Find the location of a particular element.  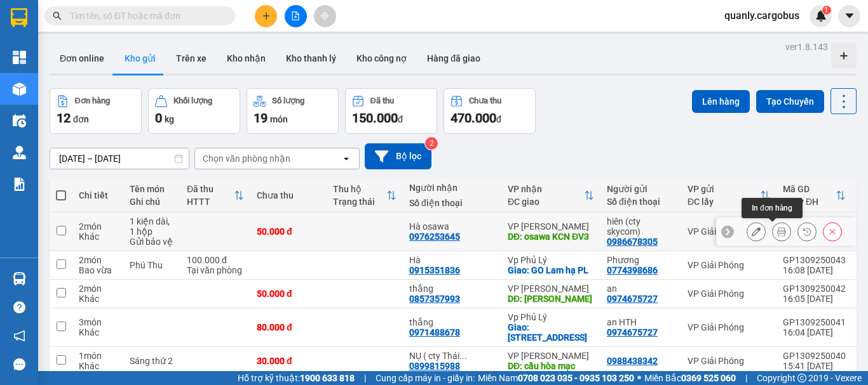

div: 50.000 đ is located at coordinates (288, 232).